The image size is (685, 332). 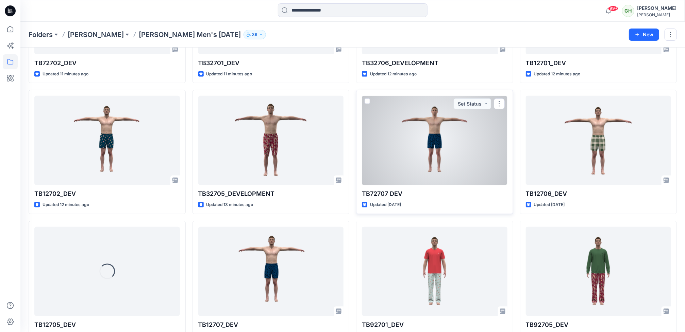 What do you see at coordinates (434, 194) in the screenshot?
I see `p: TB72707 DEV` at bounding box center [434, 194].